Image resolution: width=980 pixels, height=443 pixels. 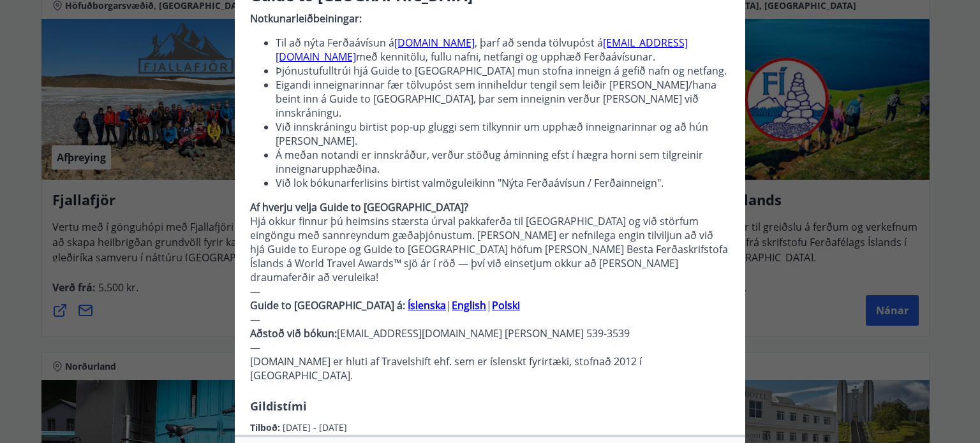 I want to click on li: Til að nýta Ferðaávísun á , þarf að senda tölvupóst á með kennitölu, fullu nafni, netfangi og upp..., so click(x=503, y=50).